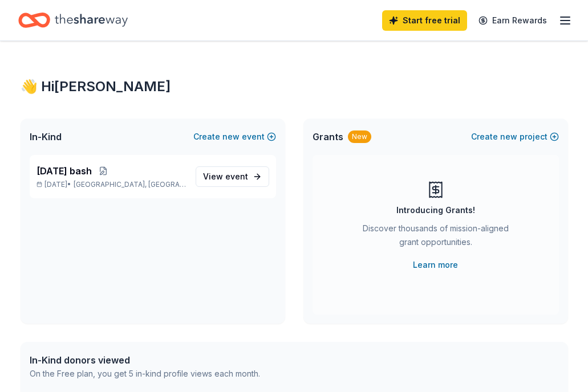 The width and height of the screenshot is (588, 392). What do you see at coordinates (328, 137) in the screenshot?
I see `span: Grants` at bounding box center [328, 137].